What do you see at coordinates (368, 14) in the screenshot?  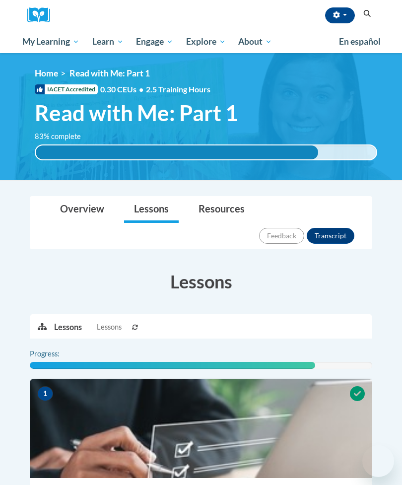 I see `button: Search` at bounding box center [368, 14].